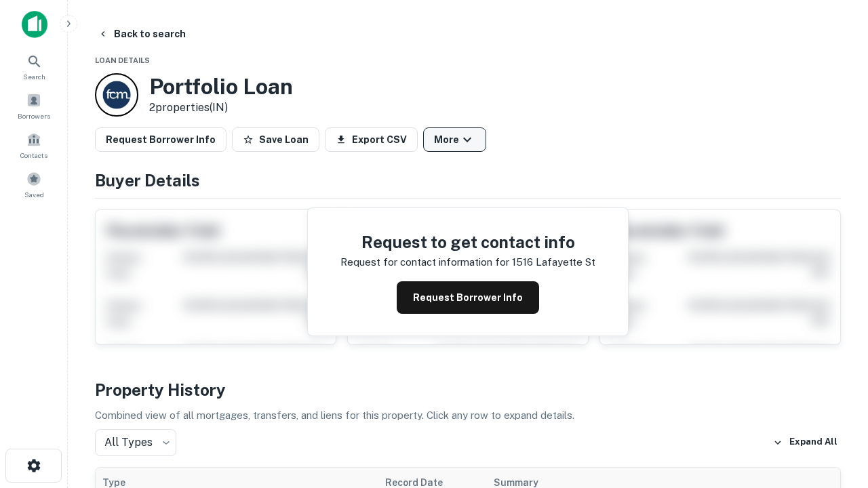 The height and width of the screenshot is (488, 868). I want to click on p: Combined view of all mortgages, transfers, and liens for this property. Click any row to expand d..., so click(468, 416).